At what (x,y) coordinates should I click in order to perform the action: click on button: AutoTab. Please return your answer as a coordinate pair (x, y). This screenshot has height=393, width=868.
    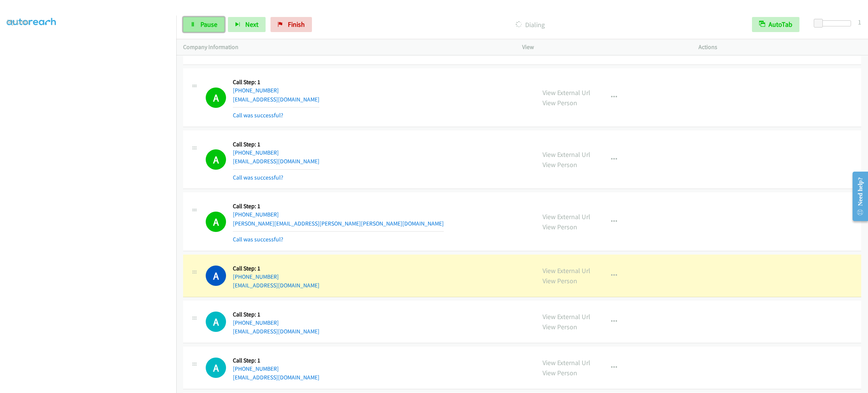
    Looking at the image, I should click on (776, 24).